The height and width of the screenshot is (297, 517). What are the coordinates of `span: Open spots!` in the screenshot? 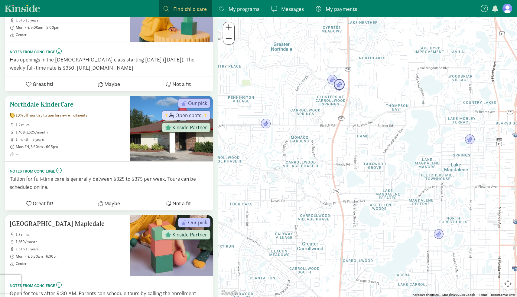 It's located at (189, 115).